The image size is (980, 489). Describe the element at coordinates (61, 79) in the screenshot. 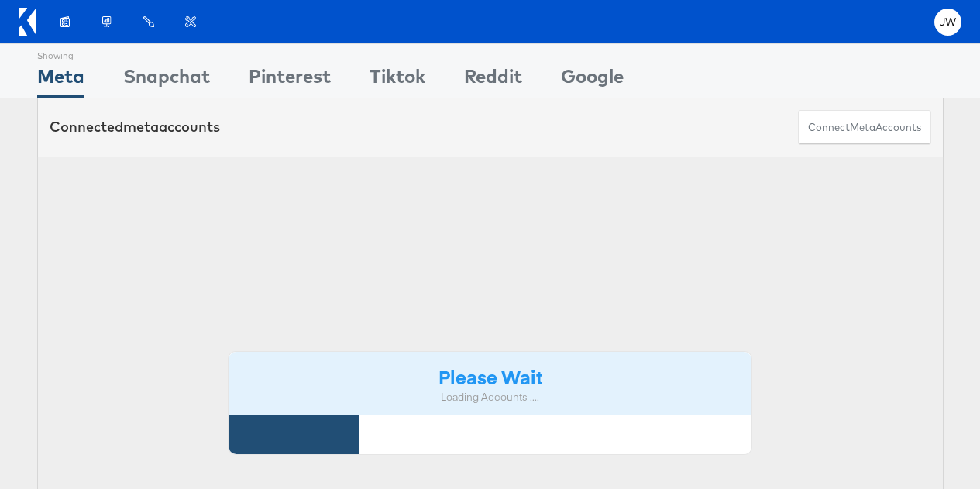

I see `div: Meta` at that location.